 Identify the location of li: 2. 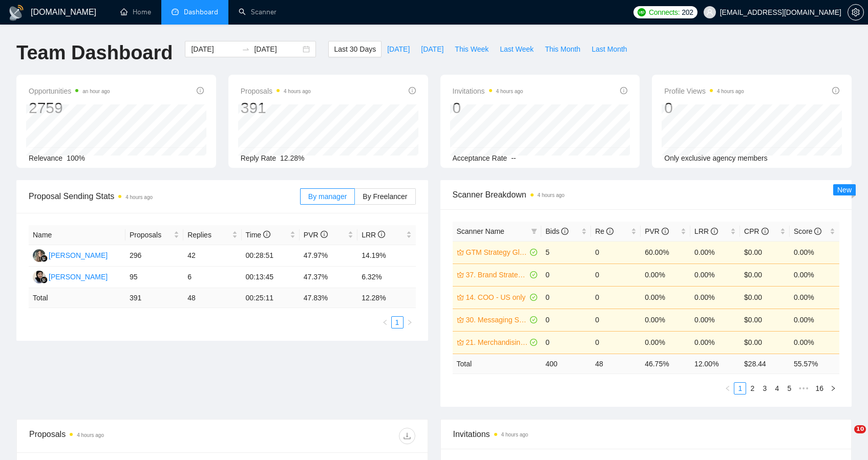
(752, 389).